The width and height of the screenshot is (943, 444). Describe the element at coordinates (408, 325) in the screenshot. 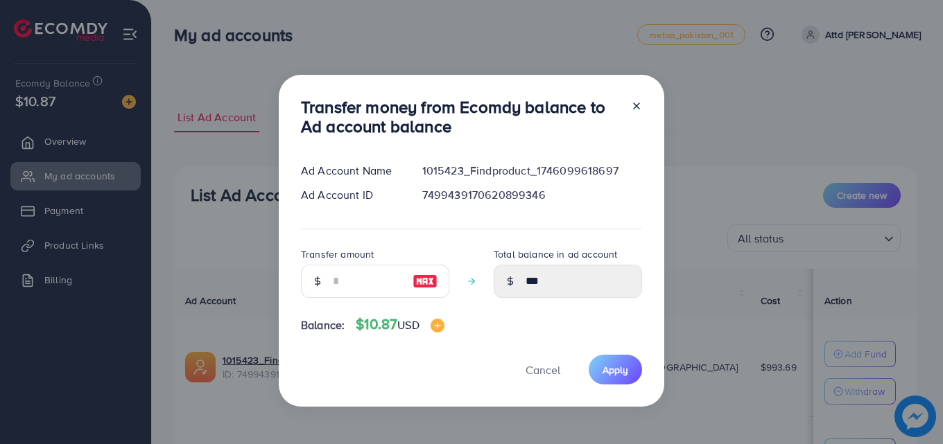

I see `span: USD` at that location.